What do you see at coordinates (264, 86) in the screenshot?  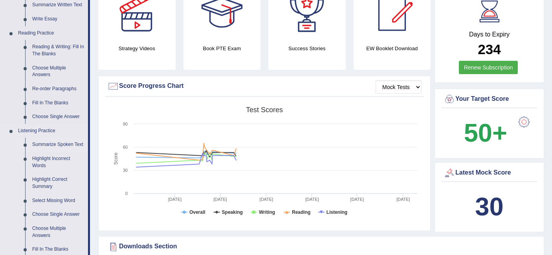 I see `div: Score Progress Chart` at bounding box center [264, 86].